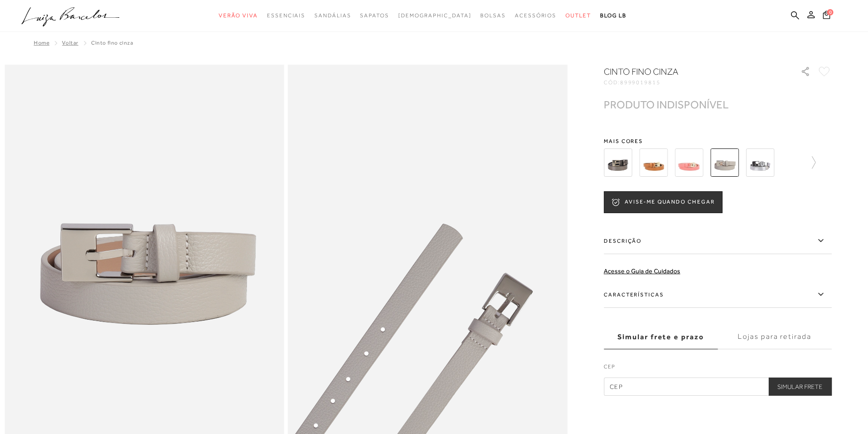 The width and height of the screenshot is (868, 434). I want to click on span: 8999019815, so click(640, 83).